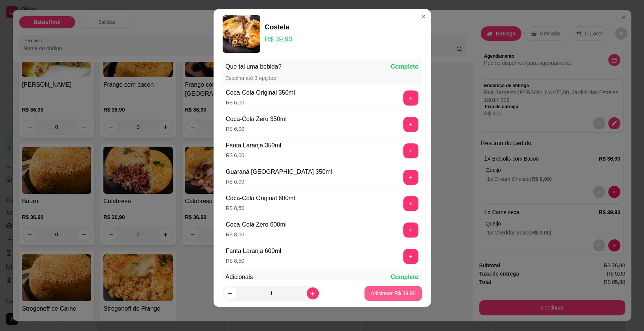 The image size is (644, 331). Describe the element at coordinates (242, 34) in the screenshot. I see `img: product-image` at that location.